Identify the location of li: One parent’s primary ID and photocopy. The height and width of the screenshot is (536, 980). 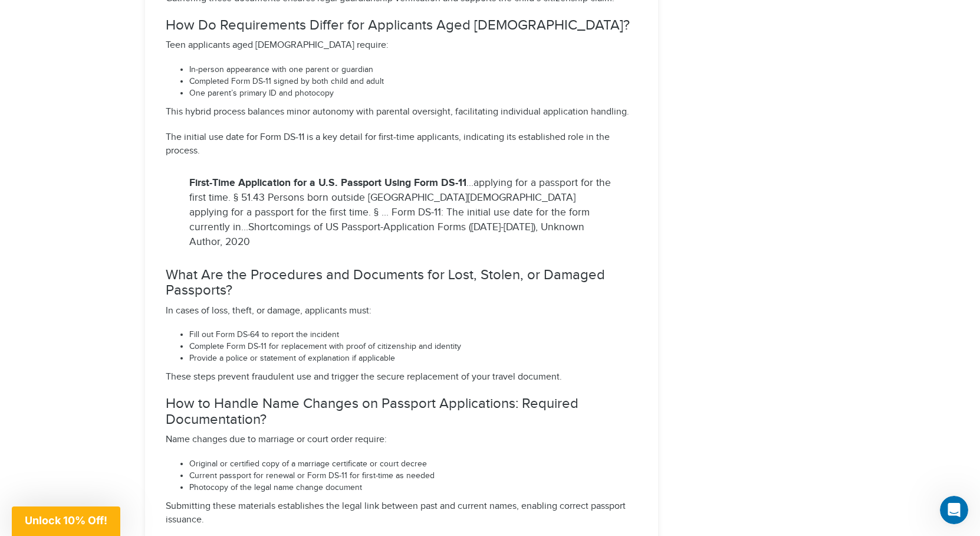
(413, 93).